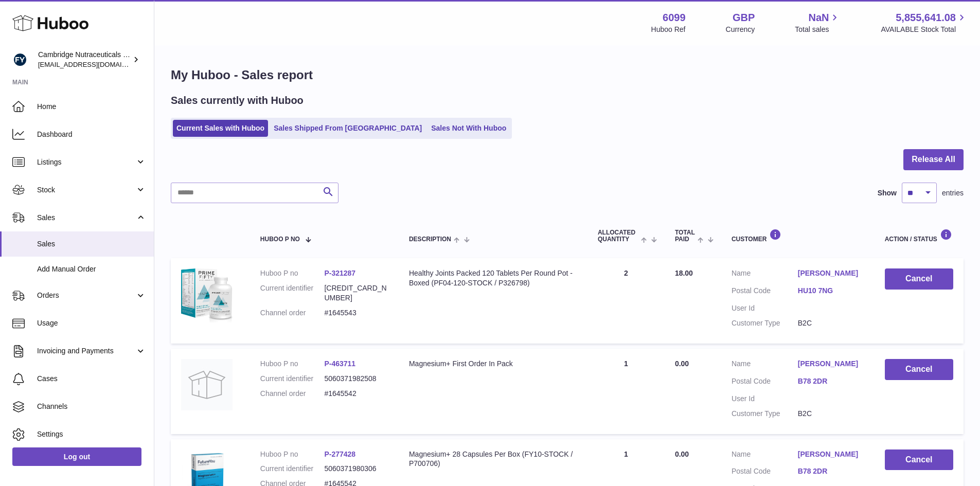  What do you see at coordinates (740, 29) in the screenshot?
I see `div: Currency` at bounding box center [740, 29].